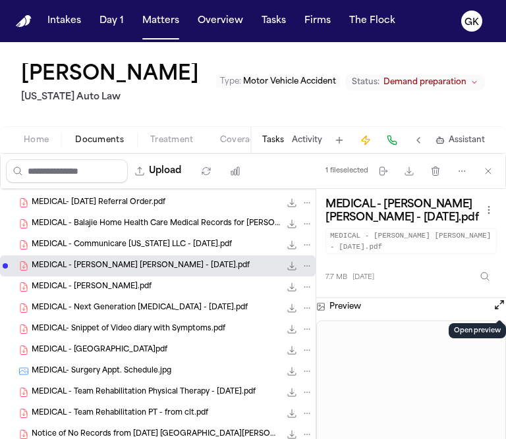  Describe the element at coordinates (120, 414) in the screenshot. I see `span: MEDICAL - Team Rehabilitation PT - from clt.pdf` at that location.